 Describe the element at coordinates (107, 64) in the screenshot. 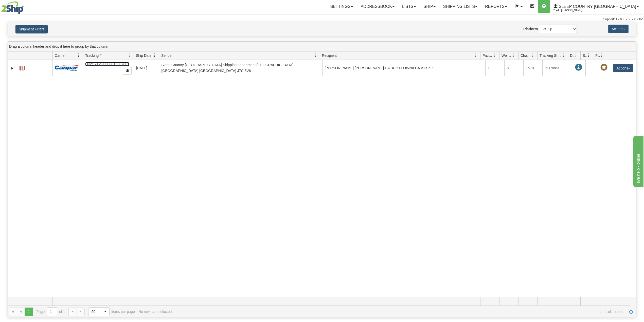

I see `a: D421585430000013887001` at that location.